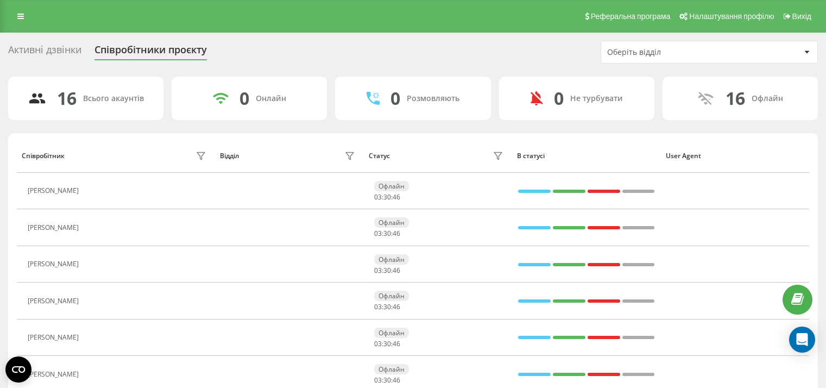 This screenshot has height=388, width=826. Describe the element at coordinates (151, 52) in the screenshot. I see `div: Співробітники проєкту` at that location.